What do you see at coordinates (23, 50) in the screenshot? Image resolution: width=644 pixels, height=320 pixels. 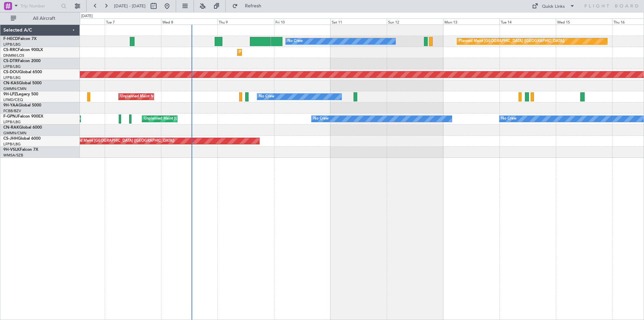 I see `a: CS-RRCFalcon 900LX` at bounding box center [23, 50].